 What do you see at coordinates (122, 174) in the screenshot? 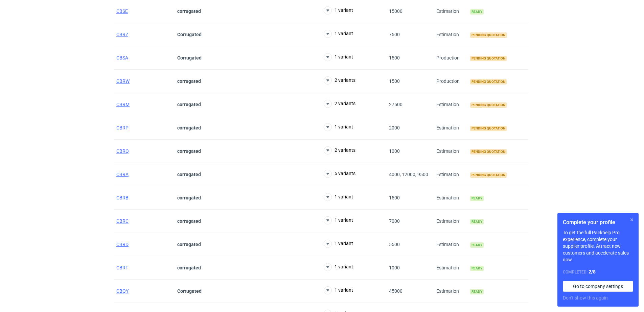
I see `span: CBRA` at bounding box center [122, 174].